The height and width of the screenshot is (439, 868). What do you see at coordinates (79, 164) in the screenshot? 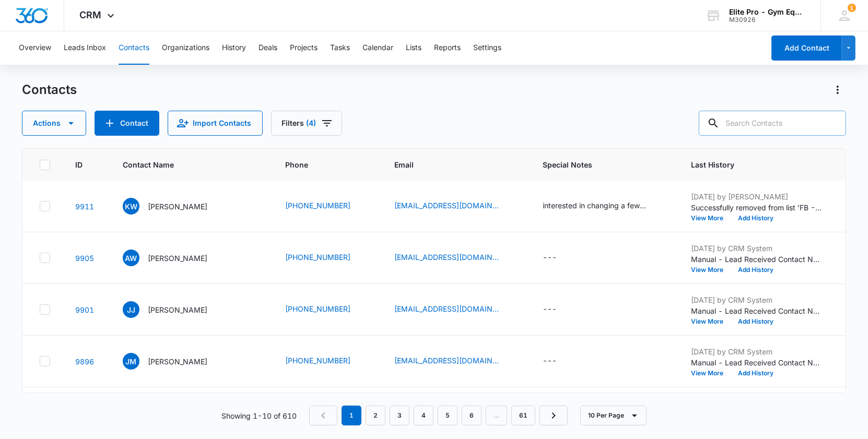
I see `span: ID` at bounding box center [79, 164].